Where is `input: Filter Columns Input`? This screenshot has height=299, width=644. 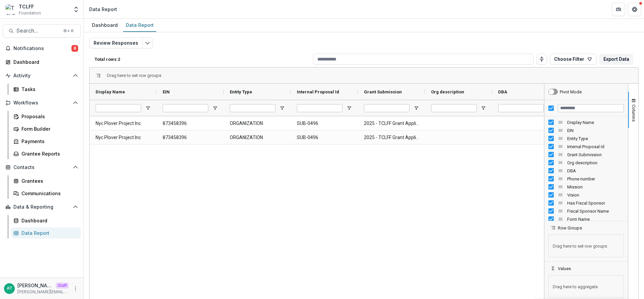
input: Filter Columns Input is located at coordinates (590, 108).